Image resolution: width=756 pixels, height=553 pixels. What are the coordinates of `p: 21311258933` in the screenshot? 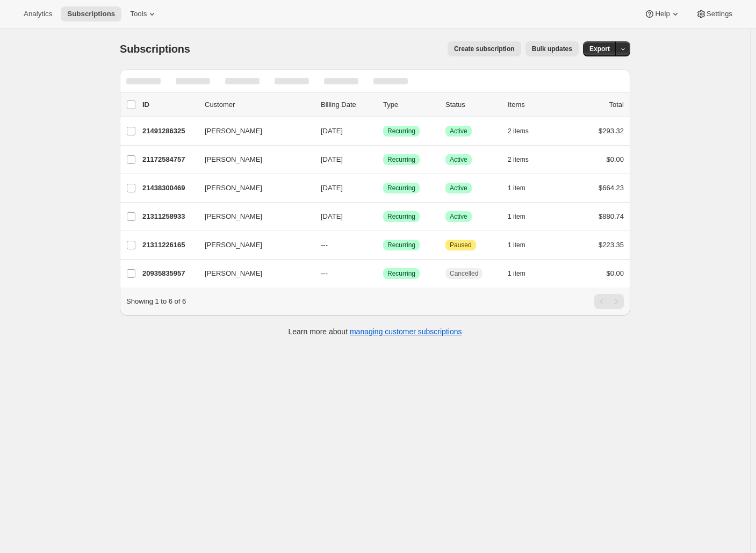 It's located at (169, 217).